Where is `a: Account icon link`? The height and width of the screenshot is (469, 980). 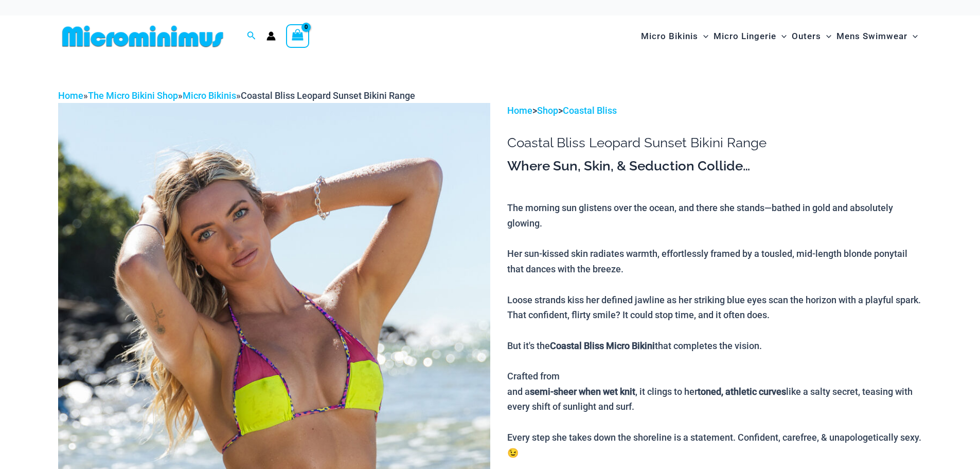 a: Account icon link is located at coordinates (271, 36).